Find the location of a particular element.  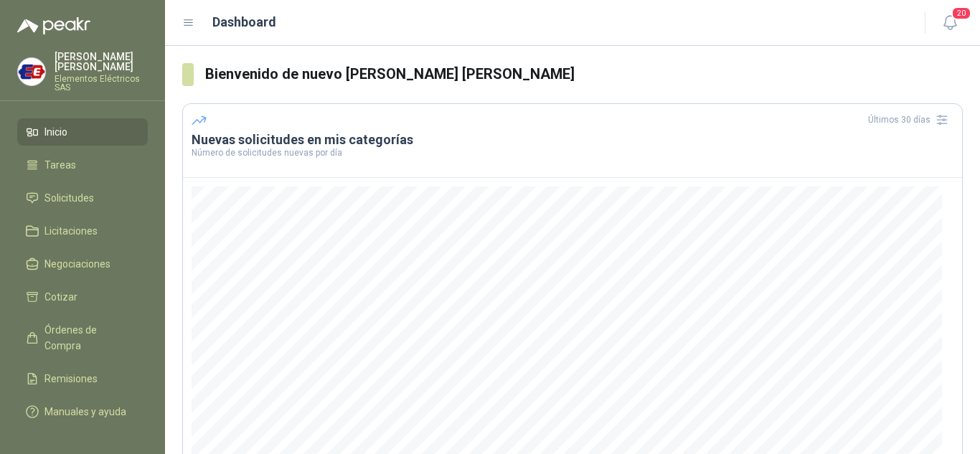

span: Órdenes de Compra is located at coordinates (89, 338).